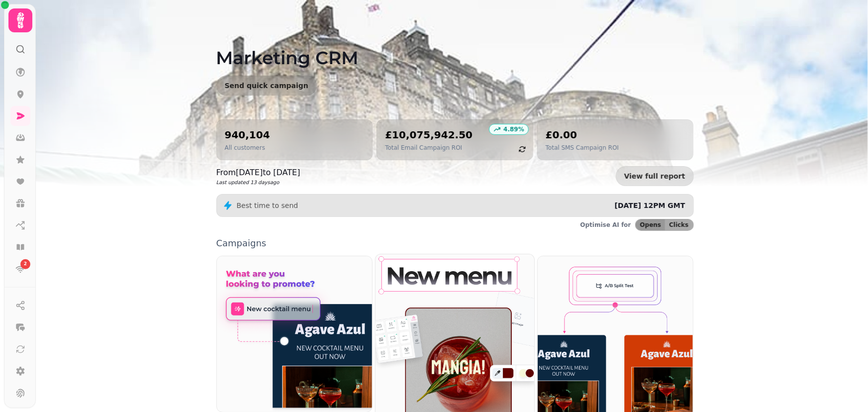 The width and height of the screenshot is (868, 412). Describe the element at coordinates (582, 148) in the screenshot. I see `p: Total SMS Campaign ROI` at that location.